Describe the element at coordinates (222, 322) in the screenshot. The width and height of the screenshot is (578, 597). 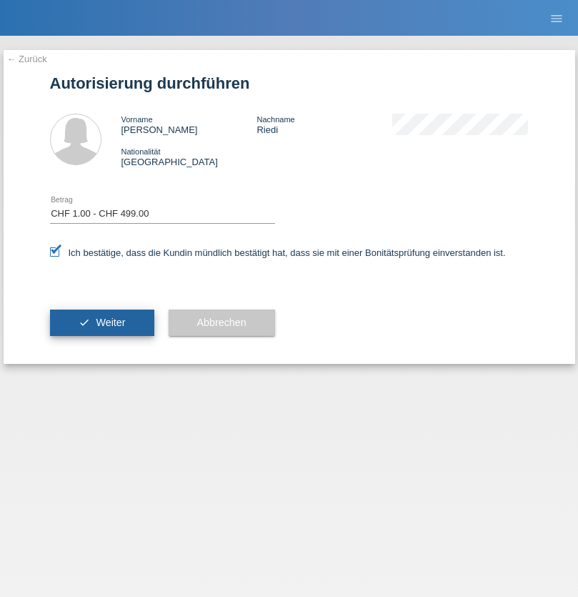
I see `span: Abbrechen` at that location.